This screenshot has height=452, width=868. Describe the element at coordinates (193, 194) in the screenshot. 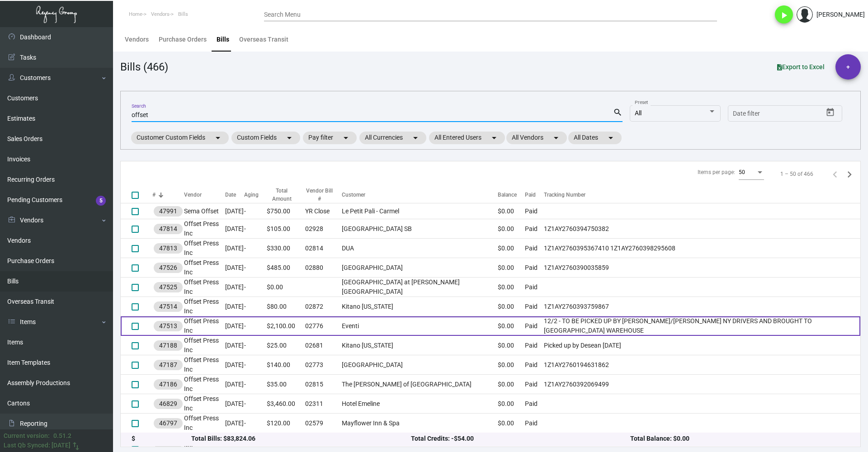

I see `div: Vendor` at that location.